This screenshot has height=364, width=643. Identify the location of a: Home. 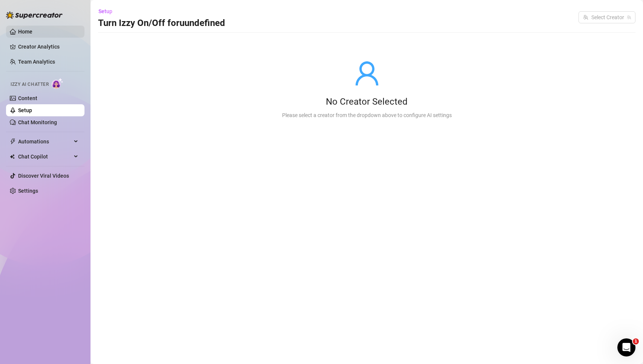
(26, 32).